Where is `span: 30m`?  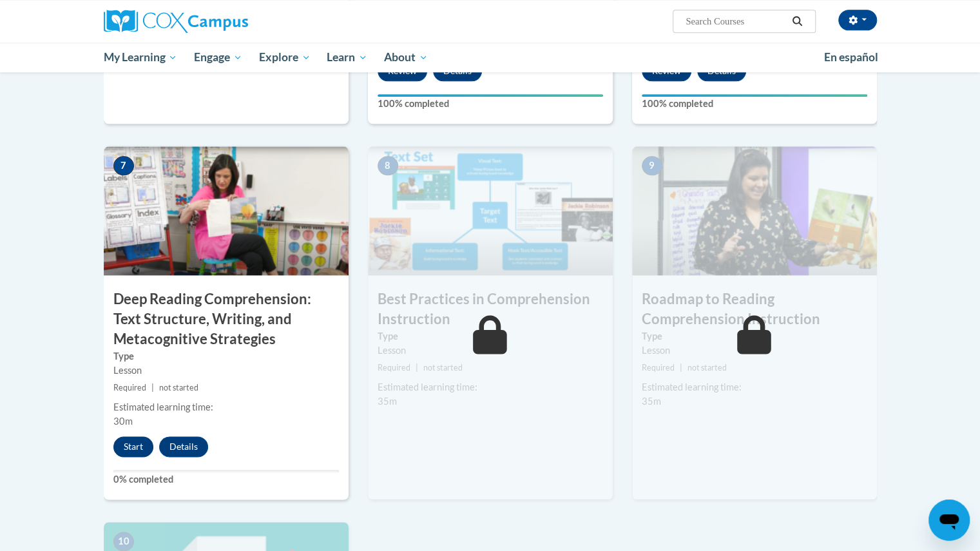 span: 30m is located at coordinates (123, 421).